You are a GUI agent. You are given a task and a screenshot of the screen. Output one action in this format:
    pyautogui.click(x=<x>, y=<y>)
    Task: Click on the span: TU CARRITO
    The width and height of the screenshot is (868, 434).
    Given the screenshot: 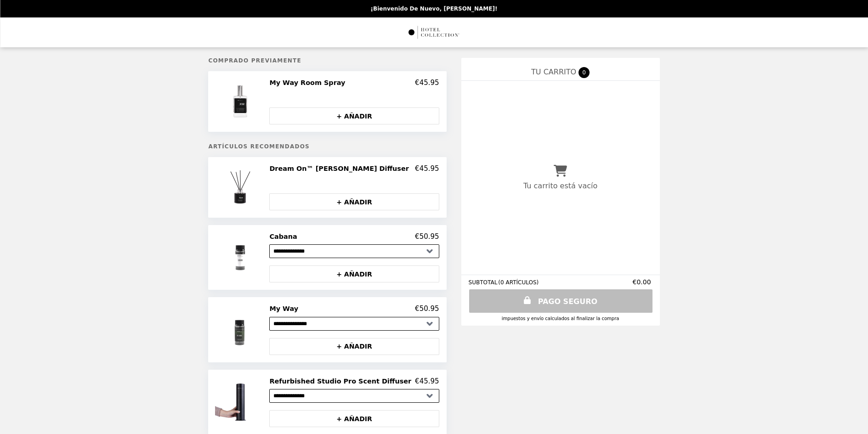 What is the action you would take?
    pyautogui.click(x=554, y=71)
    